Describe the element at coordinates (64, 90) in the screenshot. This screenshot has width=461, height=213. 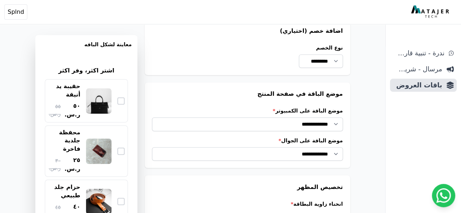
I see `div: حقيبة يد أنيقة` at that location.